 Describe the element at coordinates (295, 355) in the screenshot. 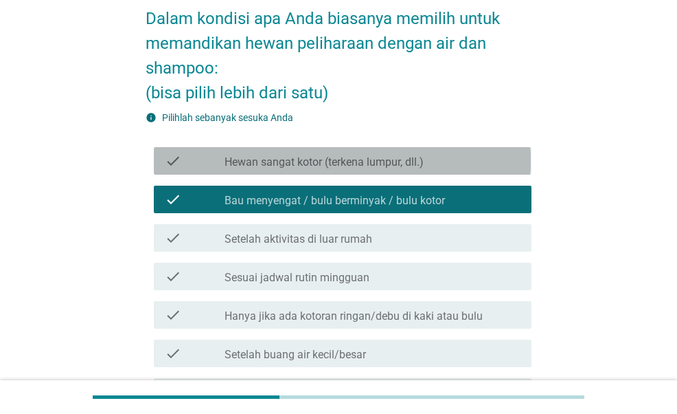

I see `label: Setelah buang air kecil/besar` at that location.